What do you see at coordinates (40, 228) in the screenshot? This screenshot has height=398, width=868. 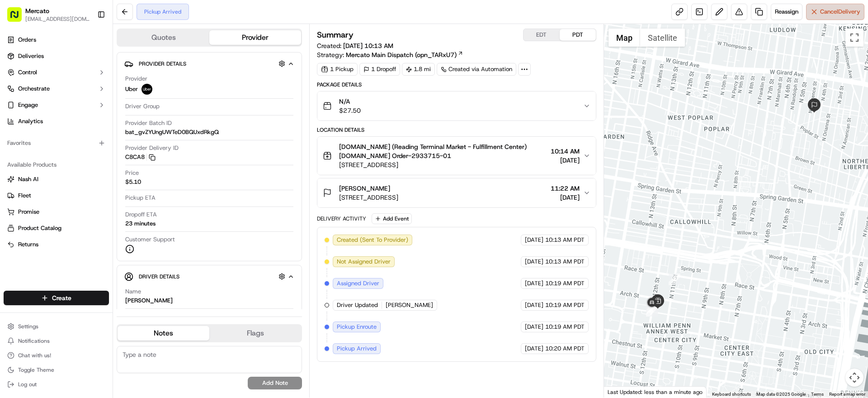 I see `span: Product Catalog` at bounding box center [40, 228].